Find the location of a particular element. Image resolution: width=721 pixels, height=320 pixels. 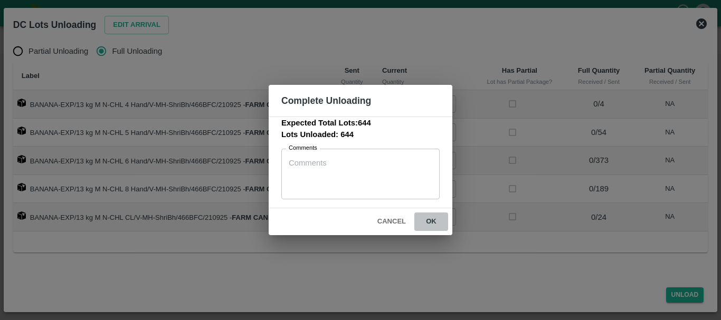

button: Cancel is located at coordinates (392, 222).